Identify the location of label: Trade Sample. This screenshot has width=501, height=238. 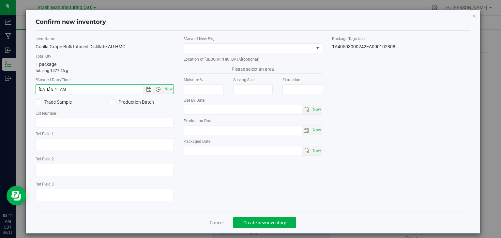
(68, 102).